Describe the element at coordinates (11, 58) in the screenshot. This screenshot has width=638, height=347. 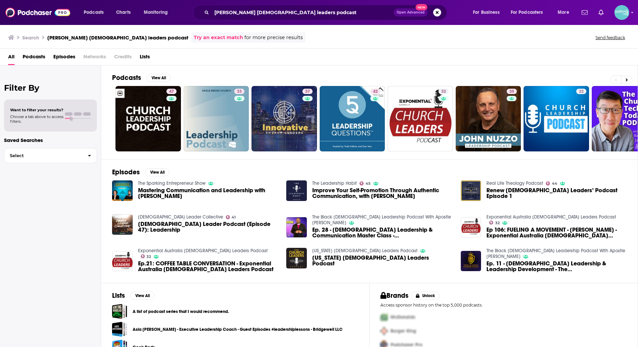
I see `span: All` at that location.